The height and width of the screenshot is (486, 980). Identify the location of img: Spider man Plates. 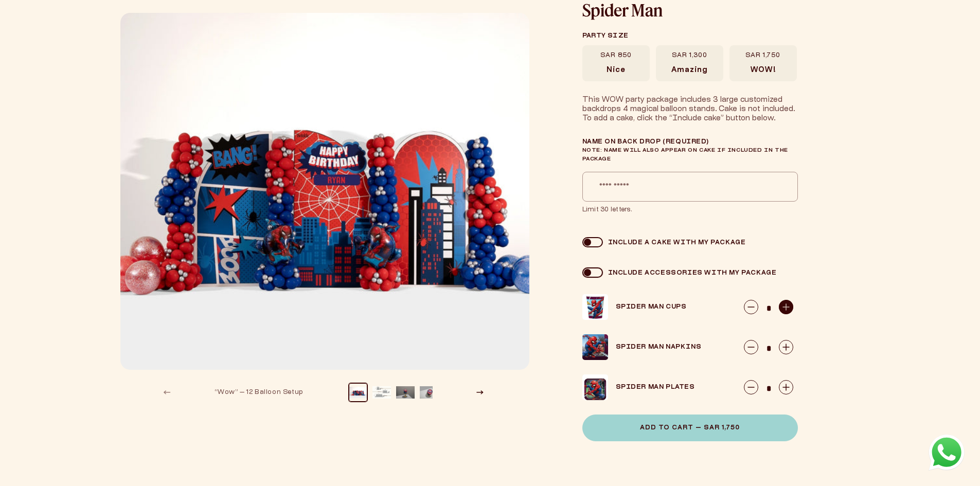
(596, 387).